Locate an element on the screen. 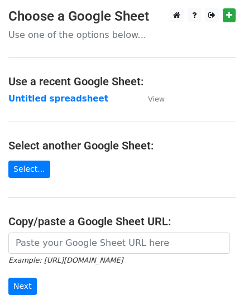 The image size is (244, 295). small: View is located at coordinates (156, 99).